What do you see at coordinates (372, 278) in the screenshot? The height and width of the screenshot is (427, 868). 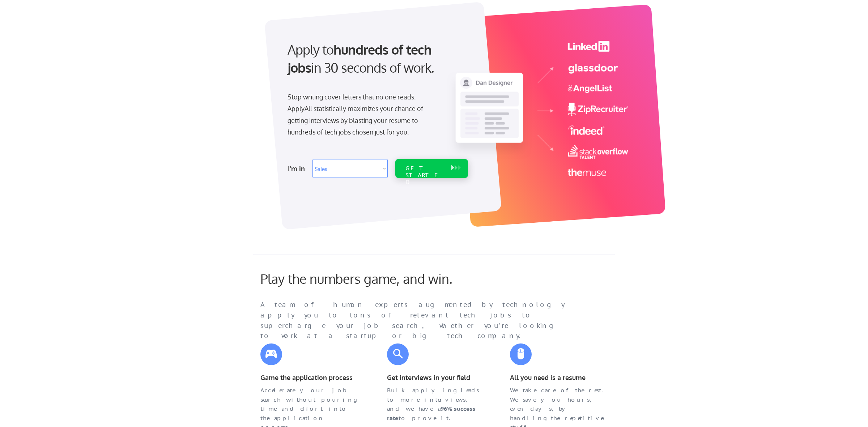 I see `div: Play the numbers game, and win.` at bounding box center [372, 278].